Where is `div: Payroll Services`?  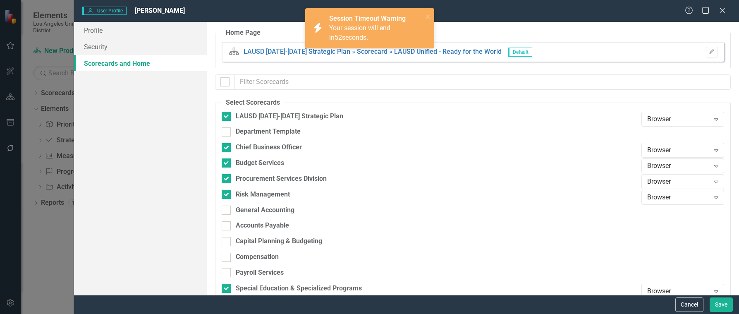 div: Payroll Services is located at coordinates (260, 272).